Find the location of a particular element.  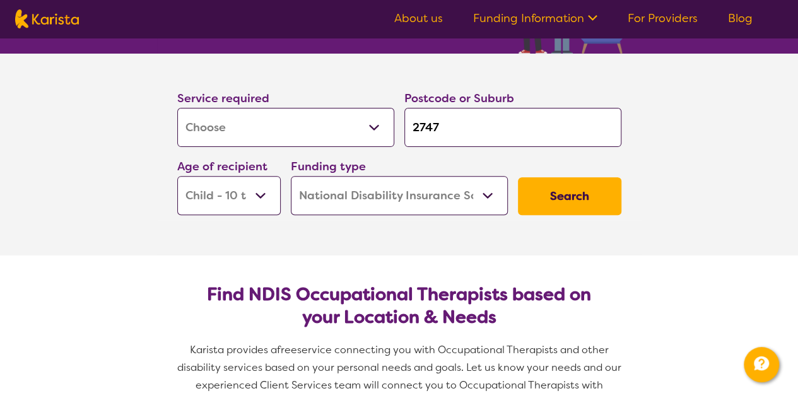

input: Type is located at coordinates (513, 127).